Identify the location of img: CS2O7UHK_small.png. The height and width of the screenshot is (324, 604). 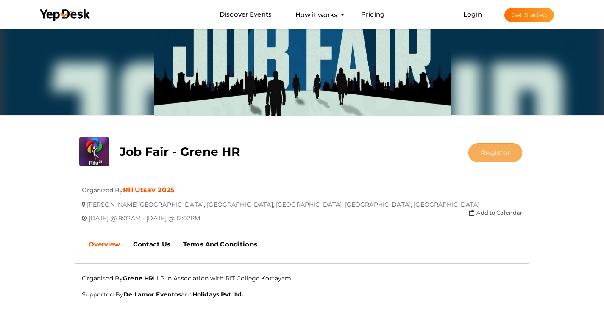
(94, 152).